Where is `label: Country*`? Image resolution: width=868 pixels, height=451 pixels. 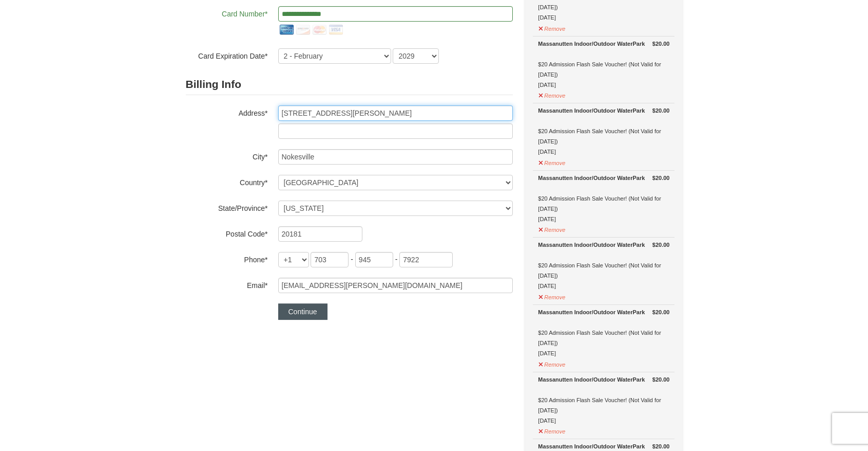 label: Country* is located at coordinates (227, 181).